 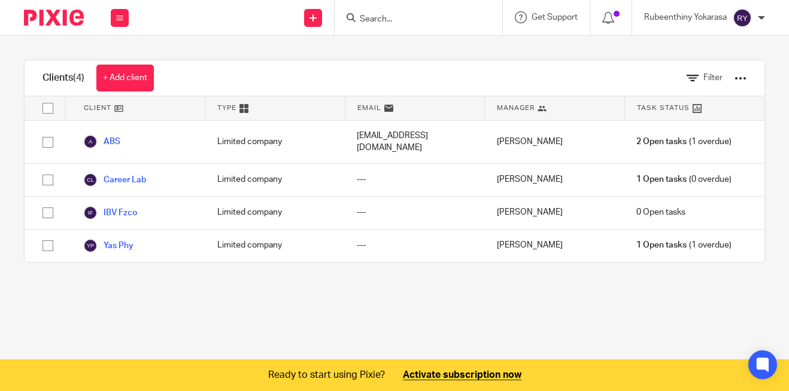 I want to click on span: Client, so click(x=98, y=108).